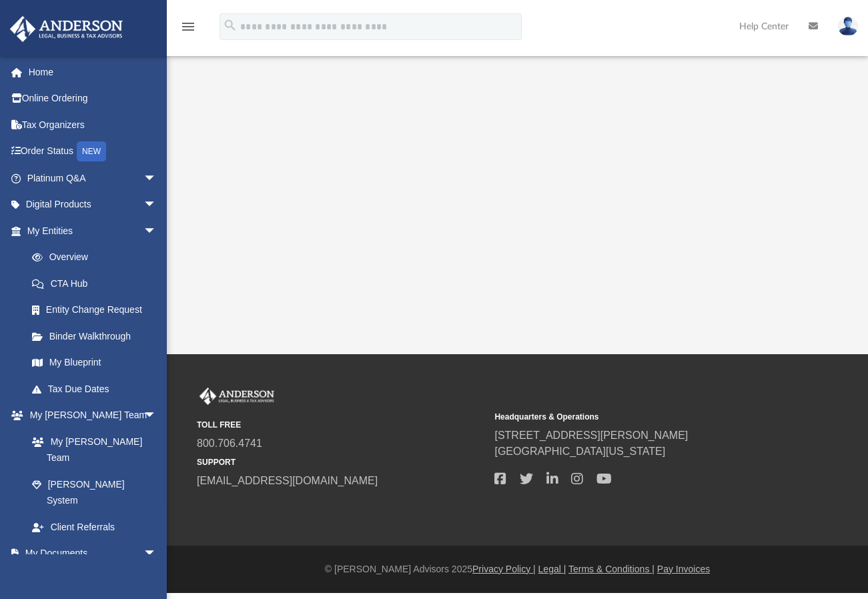 This screenshot has height=599, width=868. Describe the element at coordinates (230, 25) in the screenshot. I see `i: search` at that location.